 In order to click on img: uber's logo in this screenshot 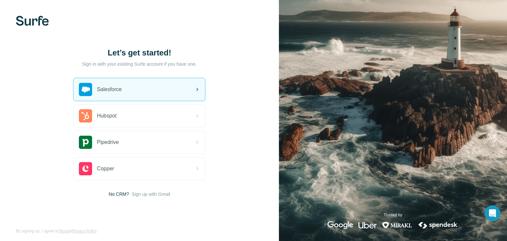, I will do `click(368, 225)`.